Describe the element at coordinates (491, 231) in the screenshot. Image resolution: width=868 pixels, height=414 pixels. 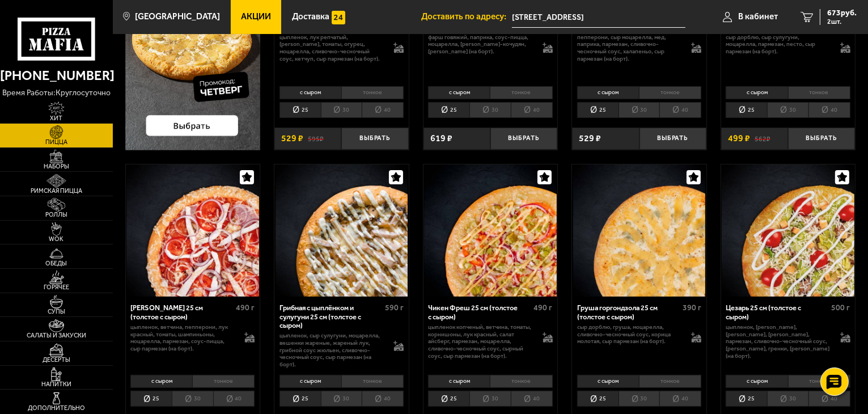
I see `a: Чикен Фреш 25 см (толстое с сыром)` at that location.